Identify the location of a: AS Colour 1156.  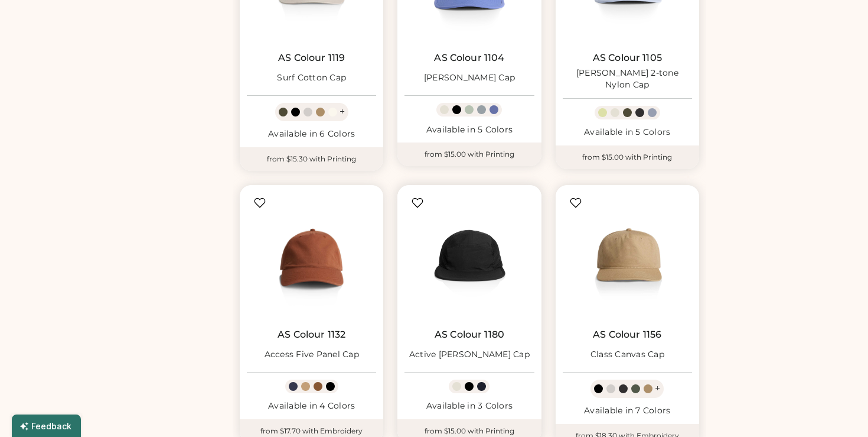
(627, 335).